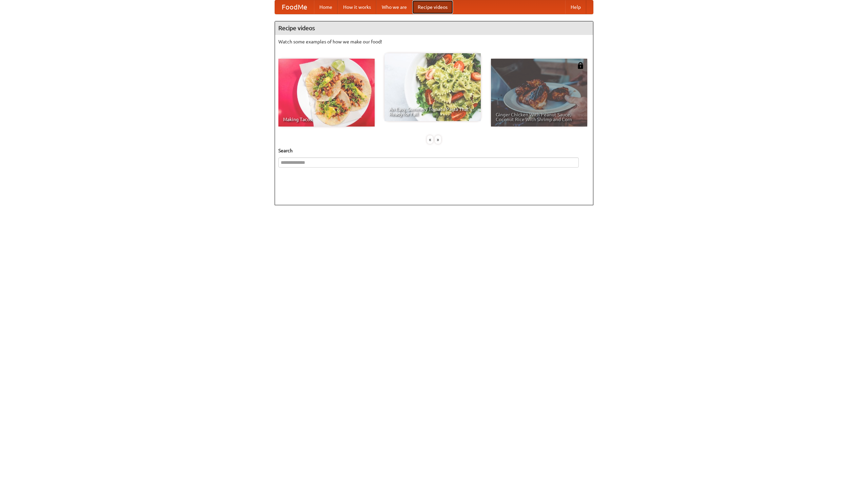 This screenshot has width=868, height=480. Describe the element at coordinates (294, 7) in the screenshot. I see `a: FoodMe` at that location.